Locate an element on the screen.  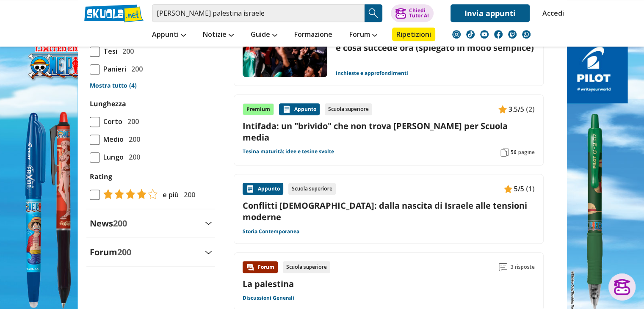
a: La palestina is located at coordinates (268, 284).